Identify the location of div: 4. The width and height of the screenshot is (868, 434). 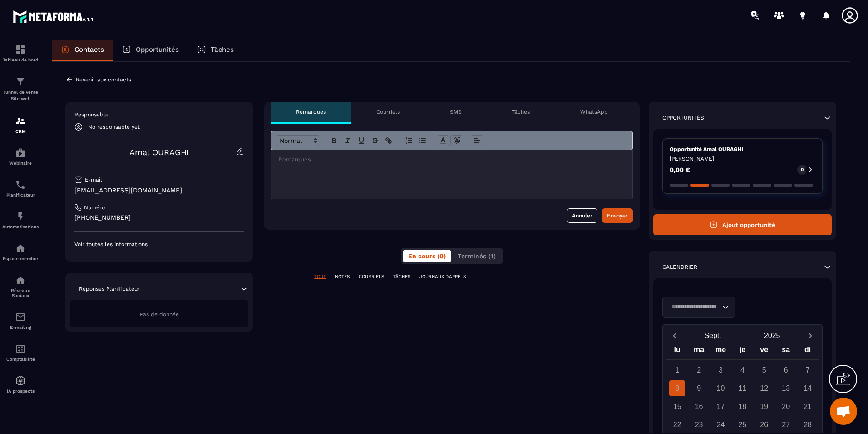
(742, 370).